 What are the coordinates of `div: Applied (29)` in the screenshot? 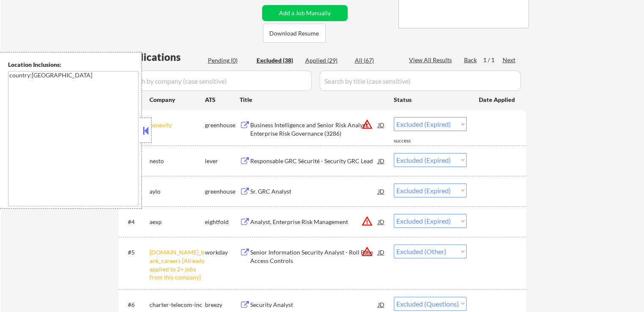 It's located at (326, 61).